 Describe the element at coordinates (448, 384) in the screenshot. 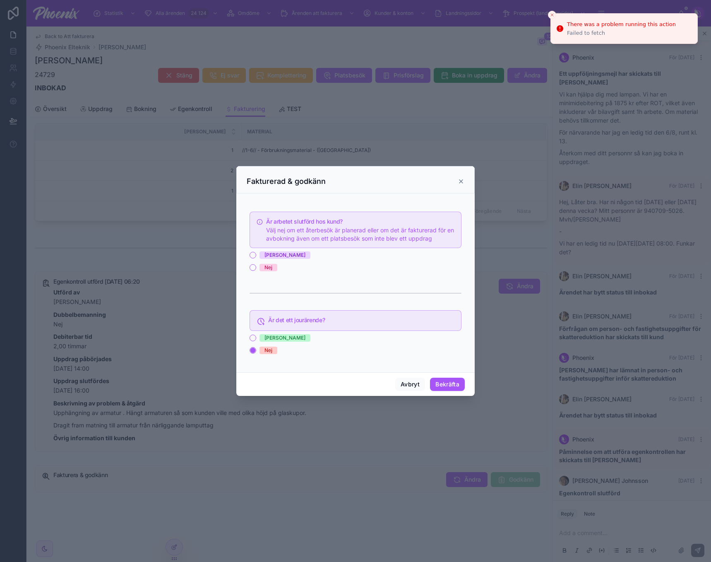

I see `button: Bekräfta` at that location.